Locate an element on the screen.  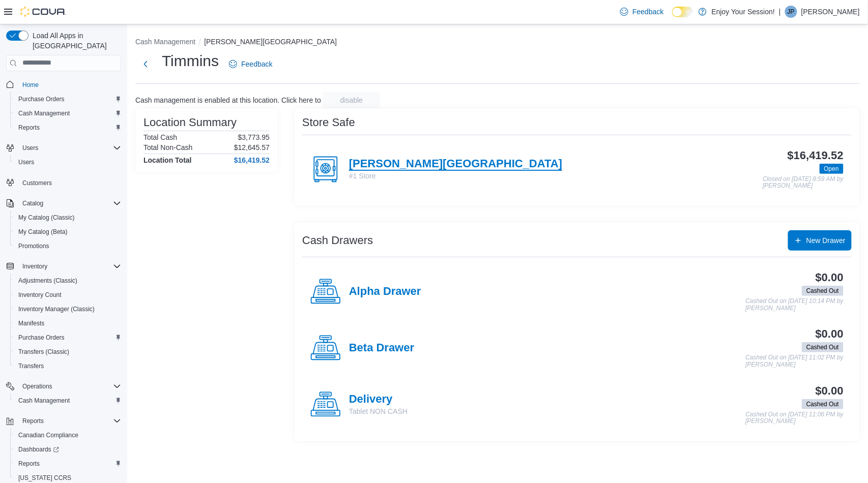
a: Inventory Count is located at coordinates (40, 295).